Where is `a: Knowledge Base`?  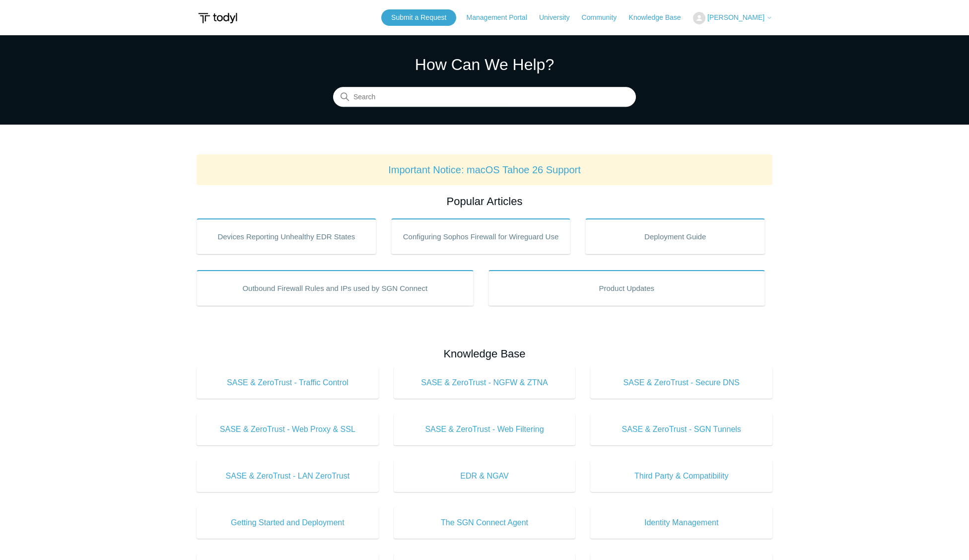
a: Knowledge Base is located at coordinates (660, 18).